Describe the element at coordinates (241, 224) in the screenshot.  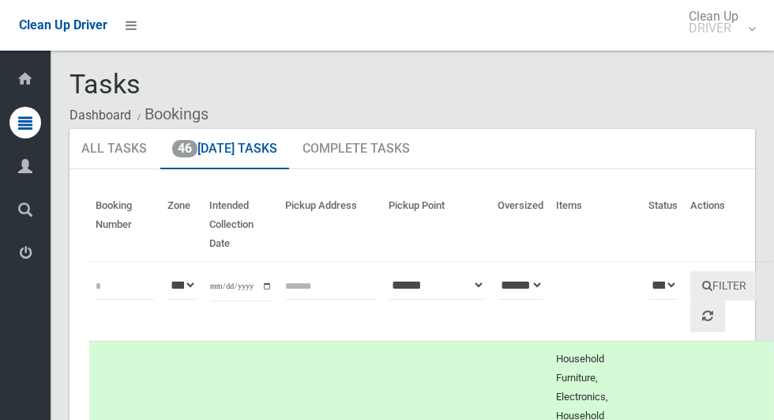
I see `th: Intended Collection Date` at that location.